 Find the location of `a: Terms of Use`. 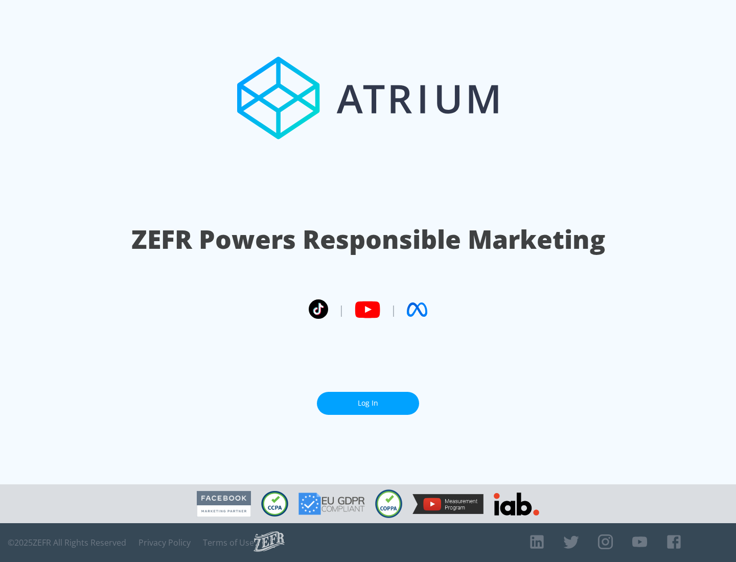

a: Terms of Use is located at coordinates (229, 543).